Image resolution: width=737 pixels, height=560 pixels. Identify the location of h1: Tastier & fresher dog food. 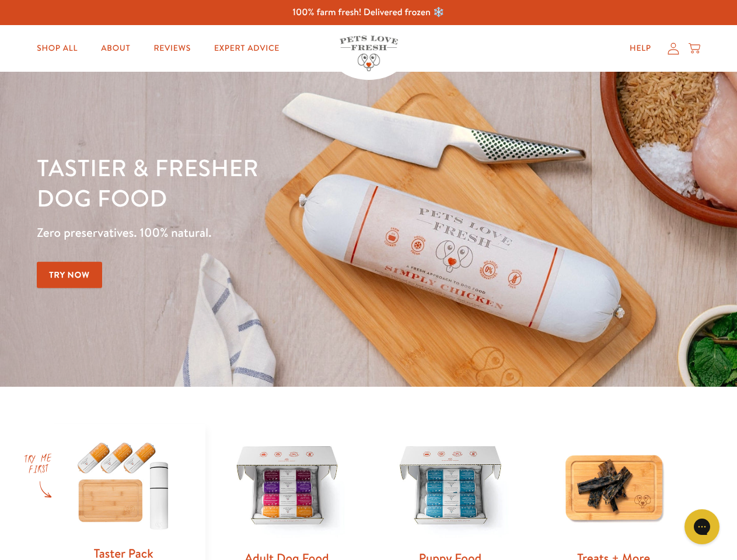
(258, 182).